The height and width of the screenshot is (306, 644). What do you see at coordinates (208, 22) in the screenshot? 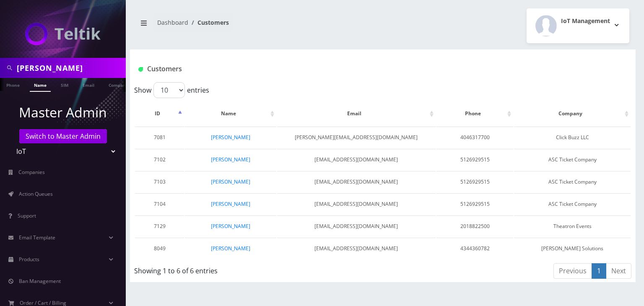
I see `li: Customers` at bounding box center [208, 22].